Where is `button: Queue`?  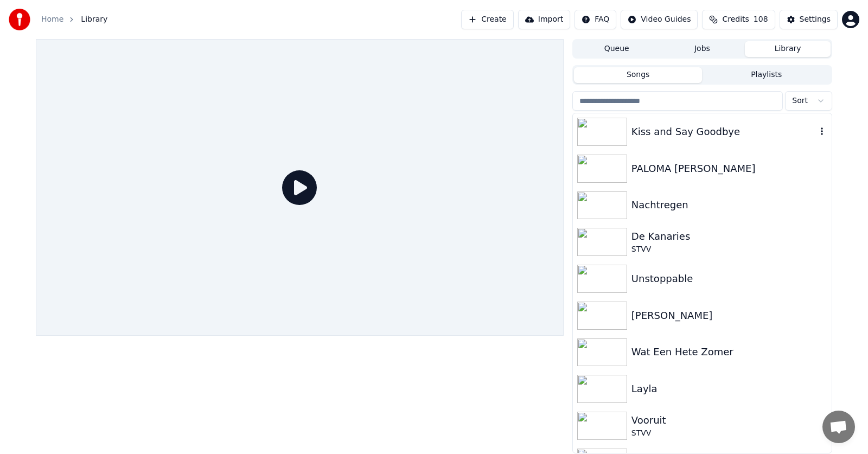
button: Queue is located at coordinates (617, 49).